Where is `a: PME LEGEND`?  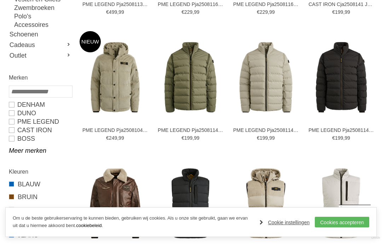 a: PME LEGEND is located at coordinates (40, 122).